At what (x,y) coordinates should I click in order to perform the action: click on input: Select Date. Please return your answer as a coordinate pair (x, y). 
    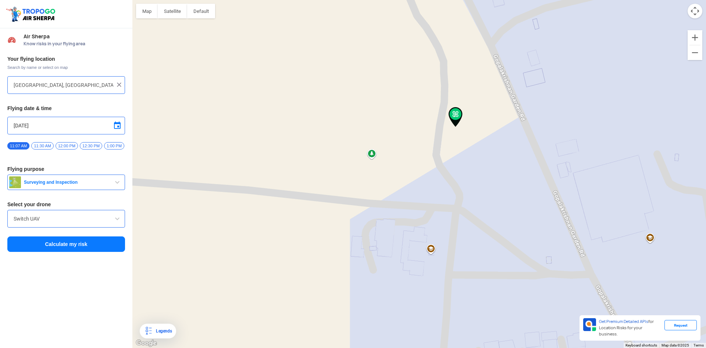
    Looking at the image, I should click on (66, 125).